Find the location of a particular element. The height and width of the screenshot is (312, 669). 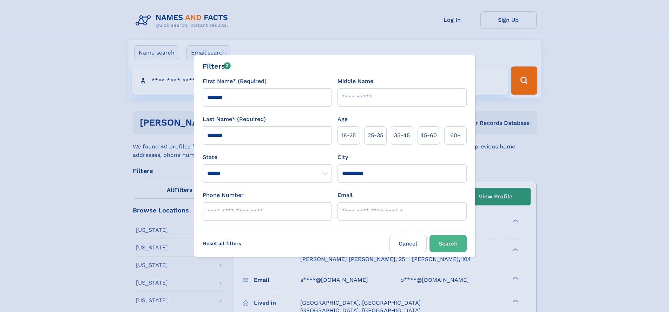

span: 25‑35 is located at coordinates (376, 135).